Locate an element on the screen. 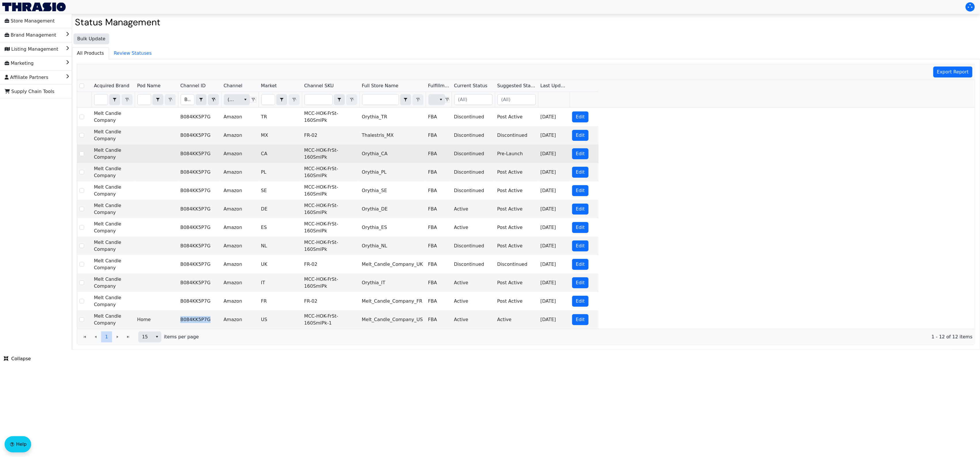  a: Thrasio Logo is located at coordinates (34, 7).